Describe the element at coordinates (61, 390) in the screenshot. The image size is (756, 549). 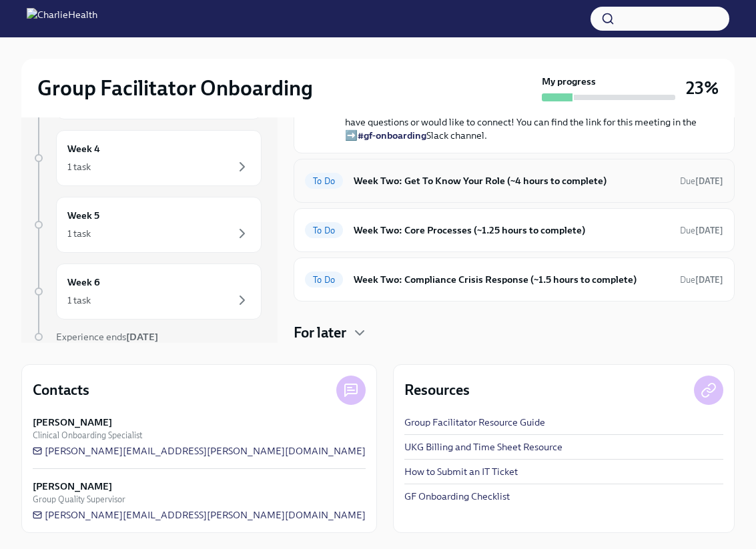
I see `h4: Contacts` at that location.